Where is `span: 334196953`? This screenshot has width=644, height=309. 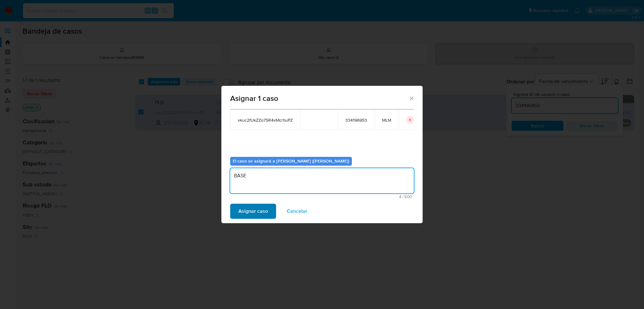 span: 334196953 is located at coordinates (356, 120).